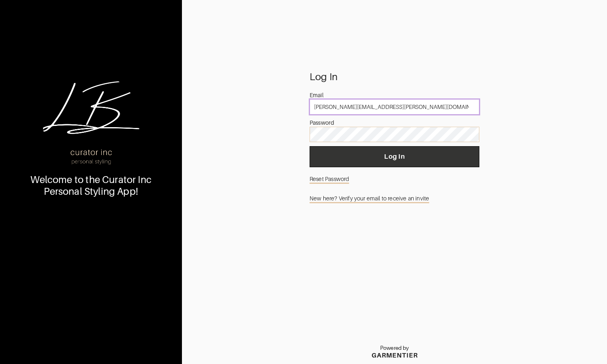  Describe the element at coordinates (394, 198) in the screenshot. I see `a: New here? Verify your email to receive an invite` at that location.